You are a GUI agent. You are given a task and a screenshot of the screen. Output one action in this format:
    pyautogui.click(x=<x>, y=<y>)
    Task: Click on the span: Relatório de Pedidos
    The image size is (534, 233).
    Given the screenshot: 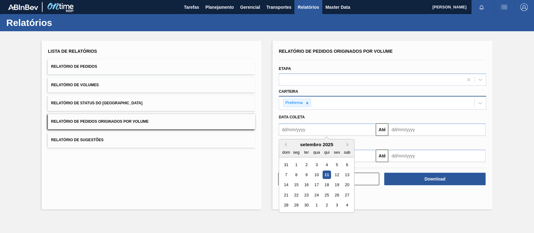 What is the action you would take?
    pyautogui.click(x=74, y=67)
    